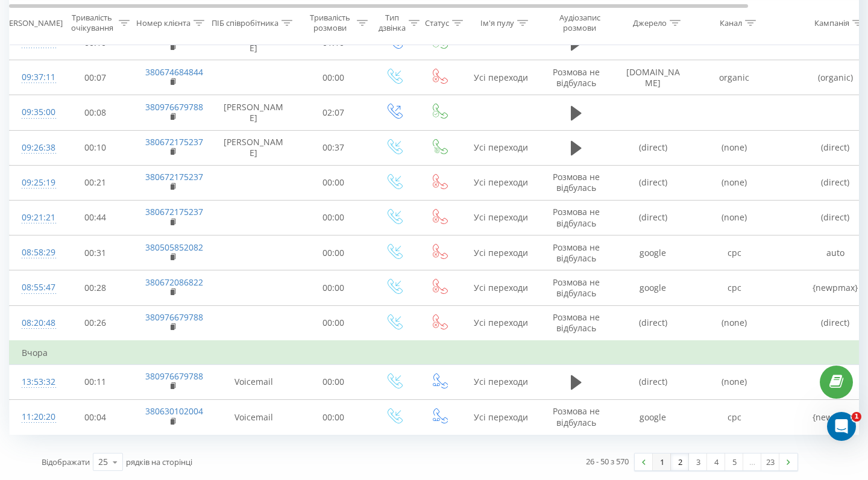 Image resolution: width=868 pixels, height=480 pixels. What do you see at coordinates (770, 462) in the screenshot?
I see `a: 23` at bounding box center [770, 462].